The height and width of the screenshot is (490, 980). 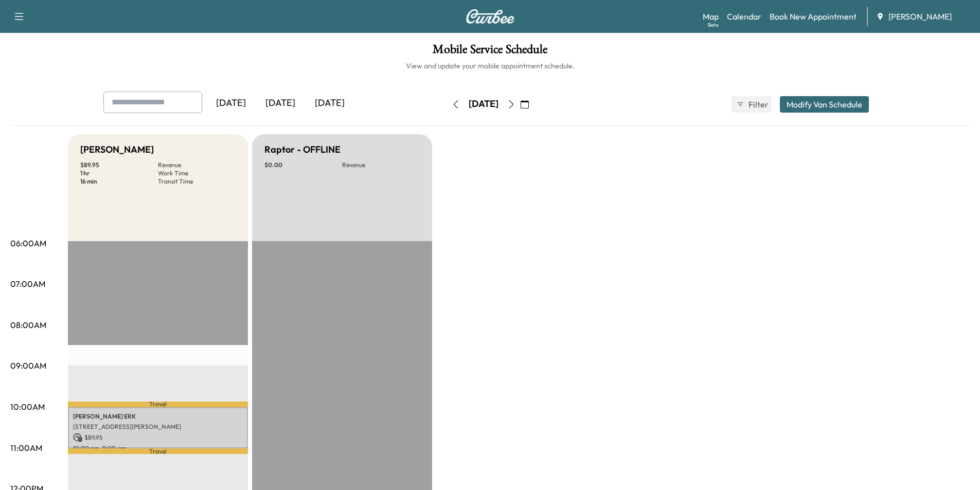 What do you see at coordinates (28, 365) in the screenshot?
I see `p: 09:00AM` at bounding box center [28, 365].